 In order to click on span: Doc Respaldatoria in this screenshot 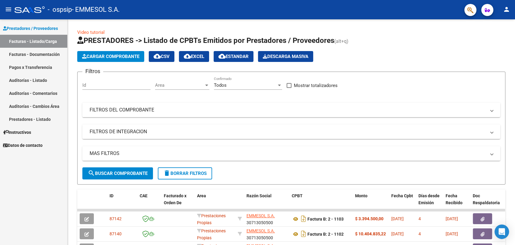, I will do `click(487, 199)`.